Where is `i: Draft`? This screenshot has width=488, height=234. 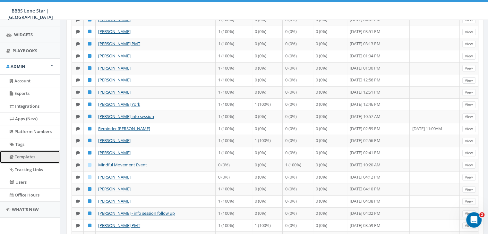 i: Draft is located at coordinates (89, 177).